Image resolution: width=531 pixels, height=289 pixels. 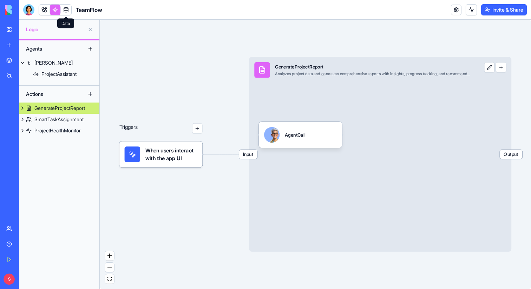 I want to click on span: When users interact with the app UI, so click(x=171, y=154).